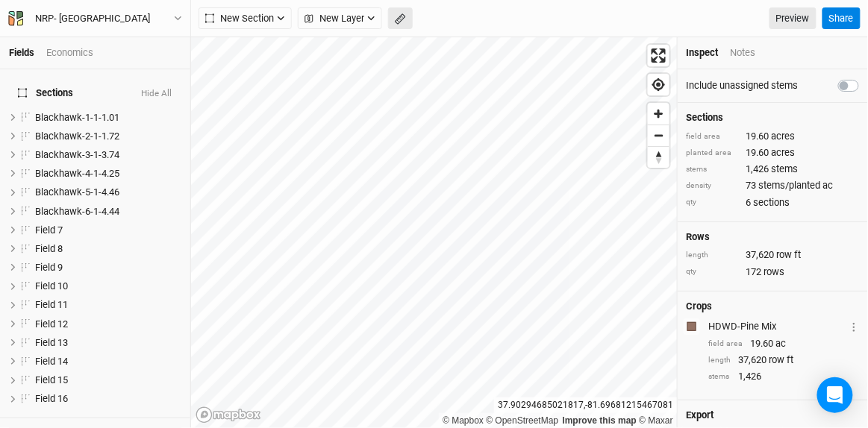 The image size is (868, 428). What do you see at coordinates (108, 118) in the screenshot?
I see `div: Blackhawk-1-1-1.01` at bounding box center [108, 118].